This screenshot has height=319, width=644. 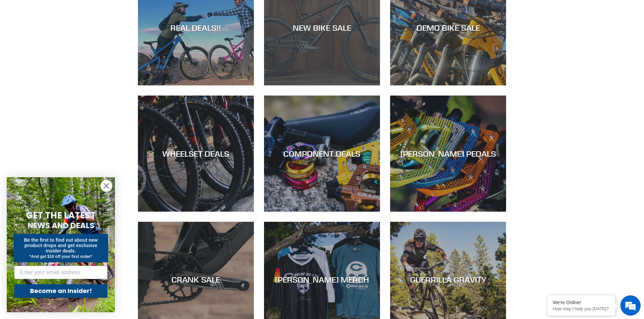 What do you see at coordinates (106, 186) in the screenshot?
I see `button: Close dialog` at bounding box center [106, 186].